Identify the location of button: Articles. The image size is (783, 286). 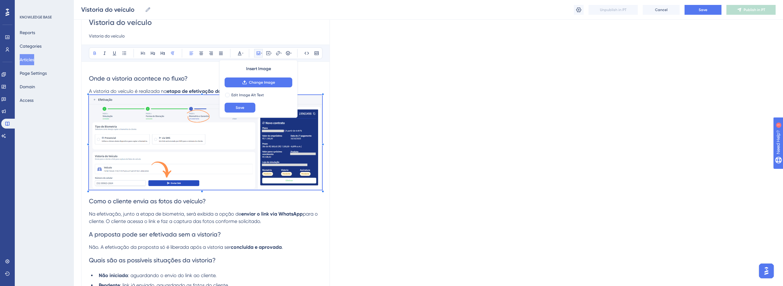
(27, 60).